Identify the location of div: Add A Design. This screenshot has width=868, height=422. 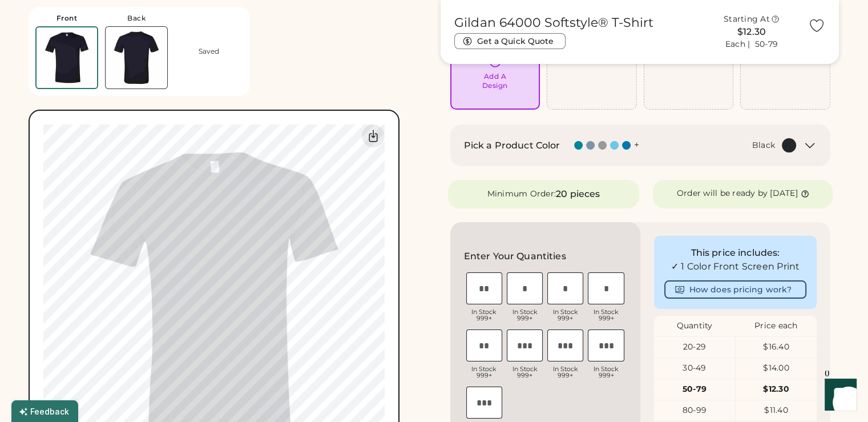
(495, 81).